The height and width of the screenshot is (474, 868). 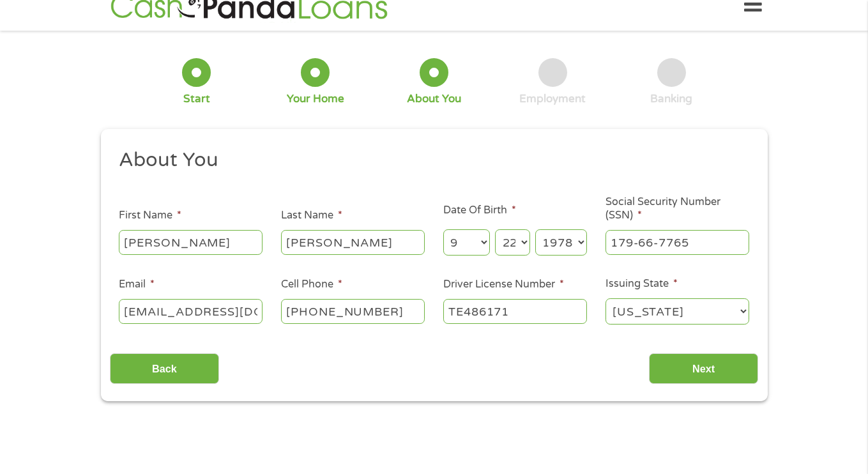 What do you see at coordinates (677, 242) in the screenshot?
I see `input: 078-05-1120` at bounding box center [677, 242].